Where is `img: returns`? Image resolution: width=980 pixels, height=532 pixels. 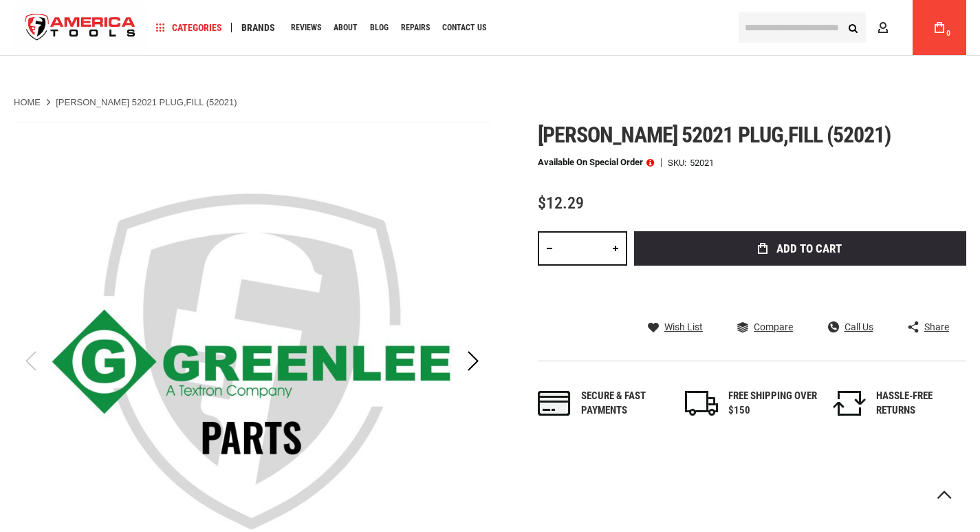
img: returns is located at coordinates (849, 403).